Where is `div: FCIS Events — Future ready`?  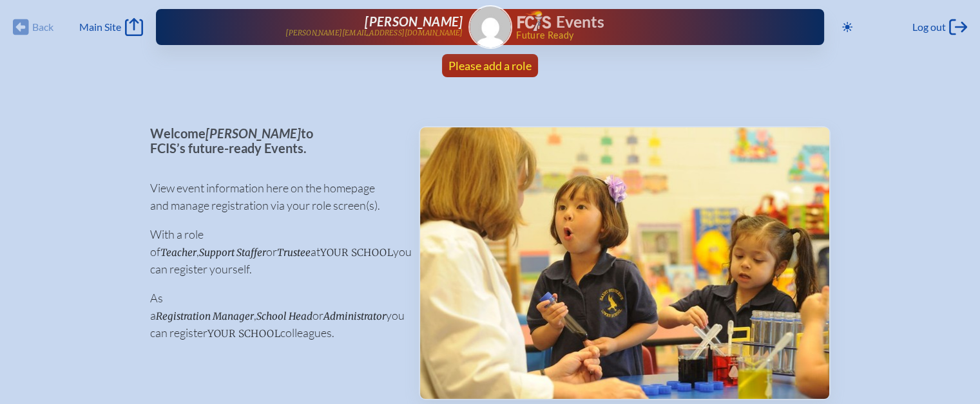
div: FCIS Events — Future ready is located at coordinates (650, 25).